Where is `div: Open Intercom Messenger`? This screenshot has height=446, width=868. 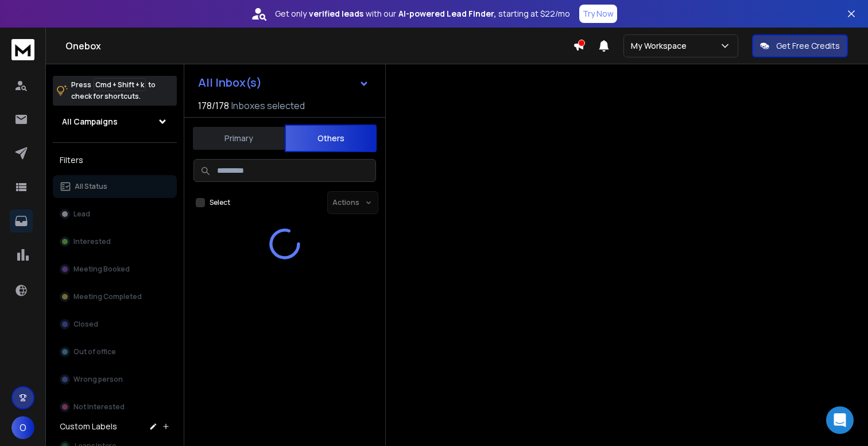 div: Open Intercom Messenger is located at coordinates (841, 420).